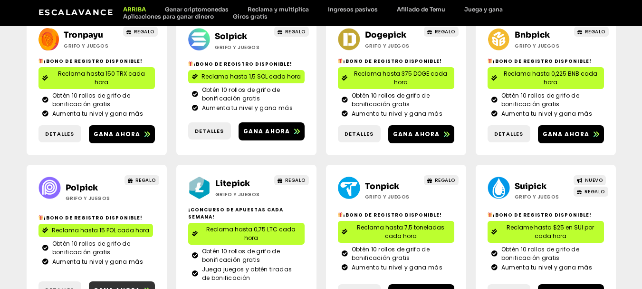 The width and height of the screenshot is (642, 289). Describe the element at coordinates (135, 9) in the screenshot. I see `font: ARRIBA` at that location.